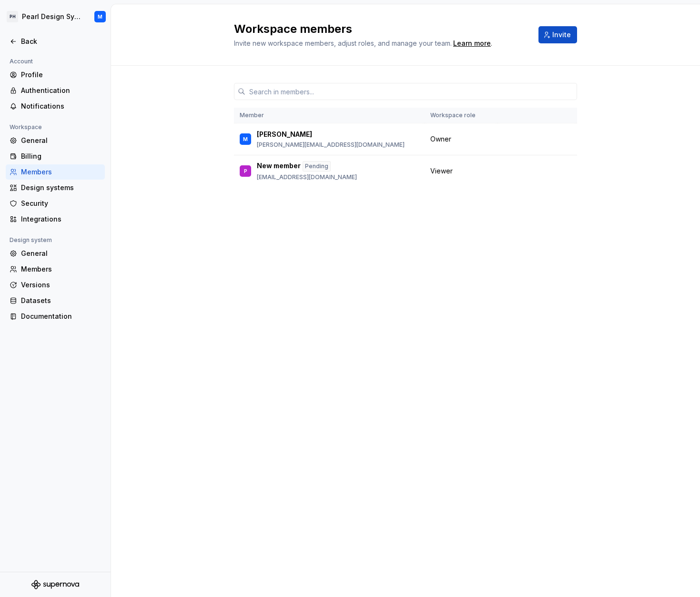  Describe the element at coordinates (55, 300) in the screenshot. I see `a: Datasets` at that location.